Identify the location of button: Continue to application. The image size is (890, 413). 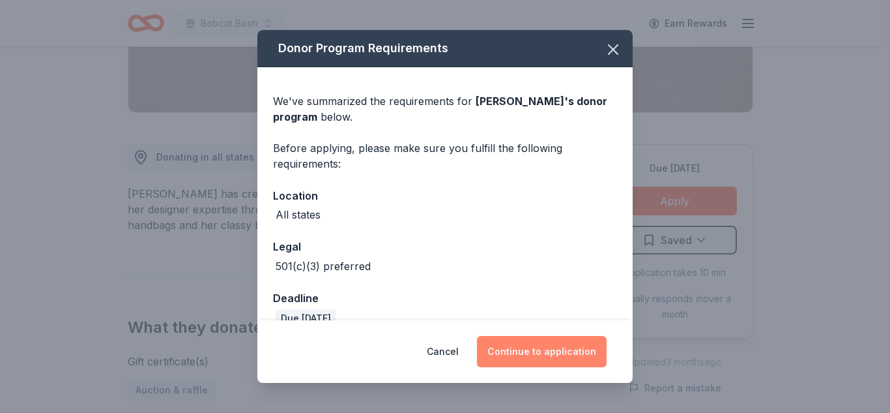
(542, 351).